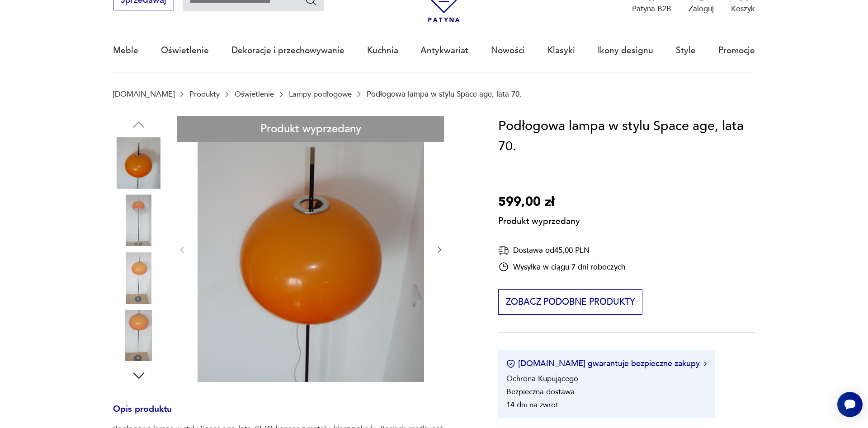 This screenshot has width=868, height=428. Describe the element at coordinates (288, 51) in the screenshot. I see `a: Dekoracje i przechowywanie` at that location.